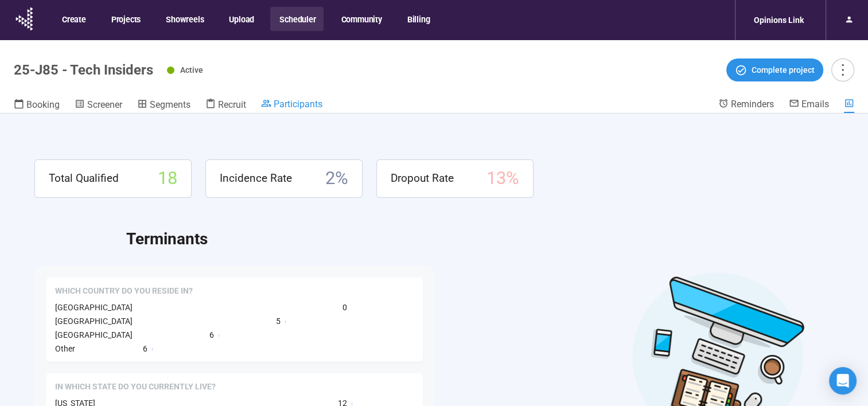 This screenshot has width=868, height=406. I want to click on h2: Terminants, so click(479, 239).